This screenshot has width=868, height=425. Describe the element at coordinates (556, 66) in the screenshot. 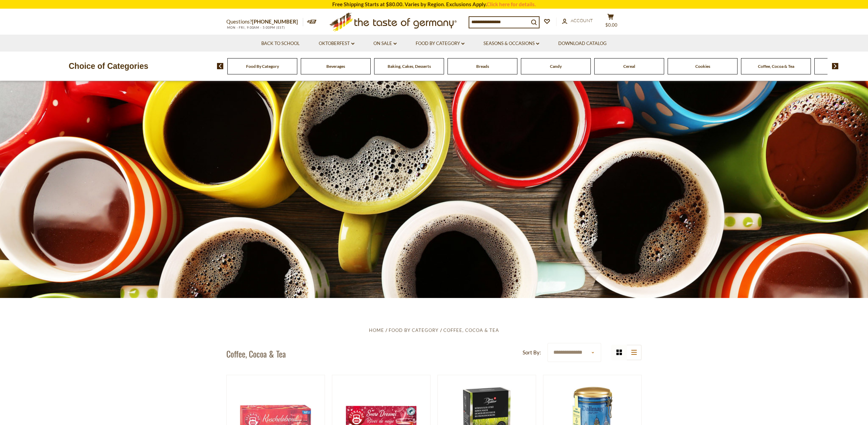

I see `span: Candy` at that location.